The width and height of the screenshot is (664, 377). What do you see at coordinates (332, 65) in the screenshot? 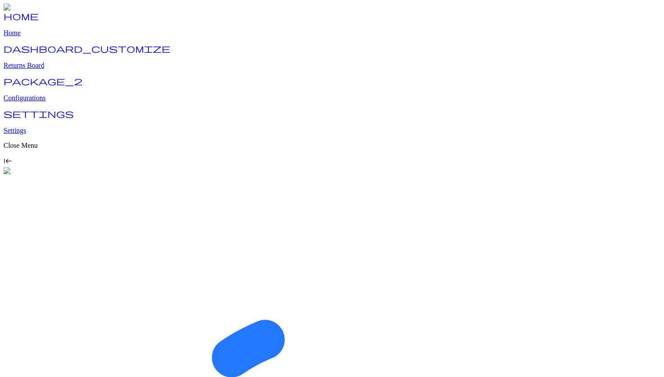
I see `p: Returns Board` at bounding box center [332, 65].